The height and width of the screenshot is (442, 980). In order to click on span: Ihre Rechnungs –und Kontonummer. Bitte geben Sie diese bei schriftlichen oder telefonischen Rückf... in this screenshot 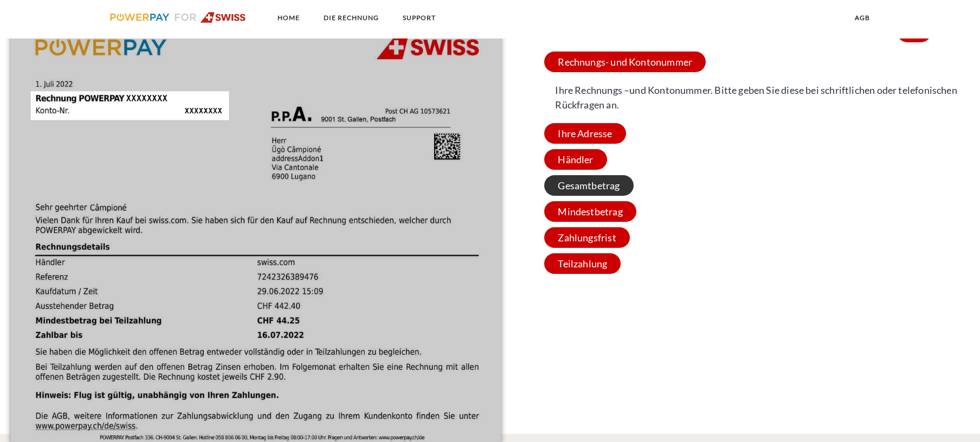, I will do `click(759, 98)`.